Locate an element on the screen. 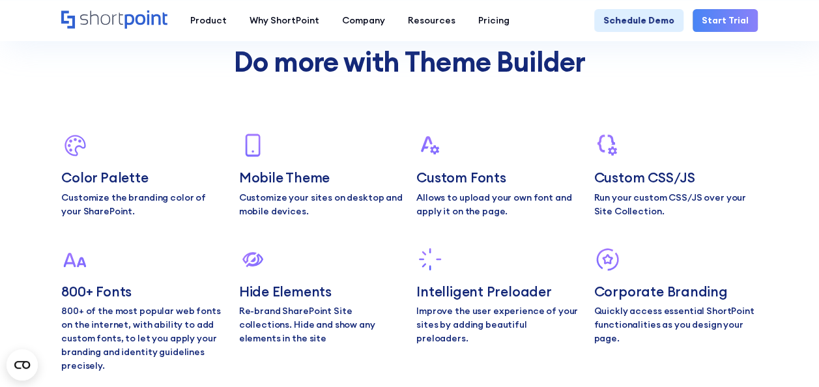 This screenshot has width=819, height=387. p: Allows to upload your own font and apply it on the page. is located at coordinates (498, 204).